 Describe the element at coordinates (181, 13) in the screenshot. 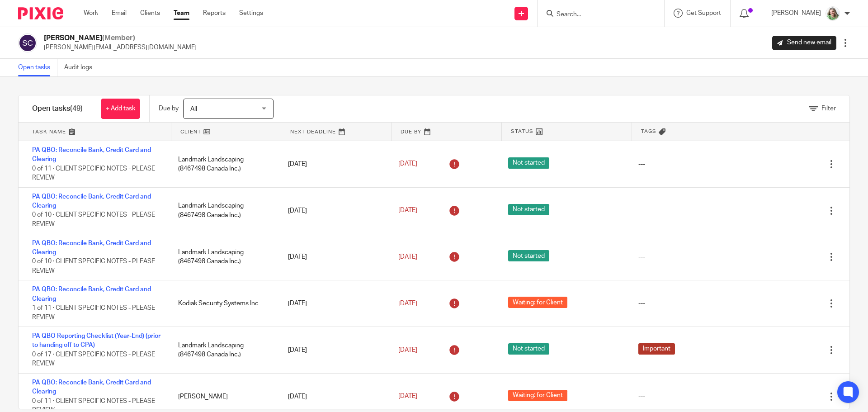

I see `a: Team` at that location.